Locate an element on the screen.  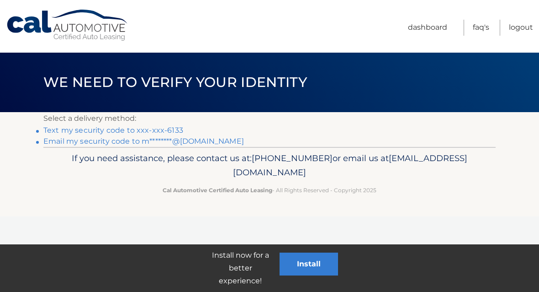
button: Install is located at coordinates (309, 264).